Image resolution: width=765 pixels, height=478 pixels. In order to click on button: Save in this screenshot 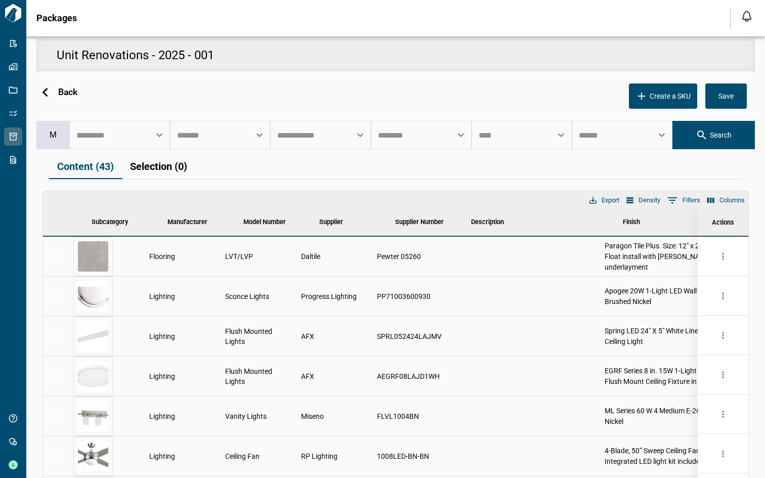, I will do `click(726, 96)`.